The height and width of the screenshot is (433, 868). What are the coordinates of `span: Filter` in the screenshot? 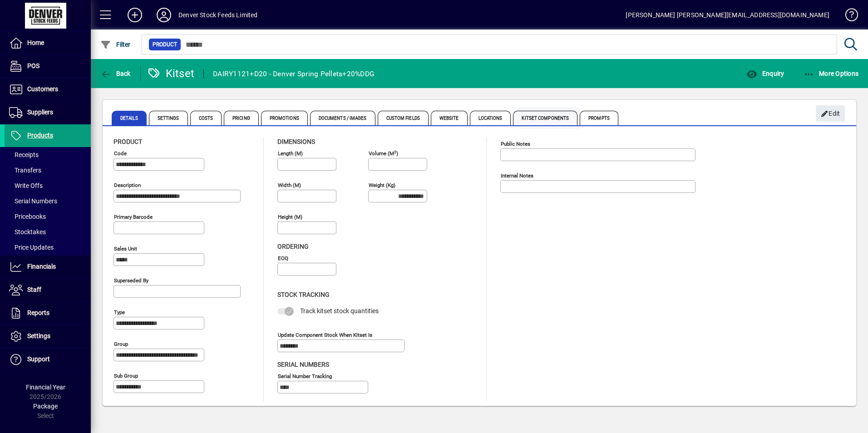 It's located at (116, 44).